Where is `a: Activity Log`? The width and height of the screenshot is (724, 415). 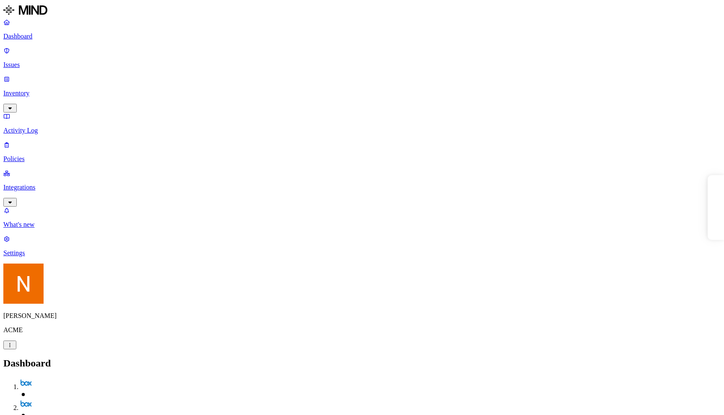
a: Activity Log is located at coordinates (362, 124).